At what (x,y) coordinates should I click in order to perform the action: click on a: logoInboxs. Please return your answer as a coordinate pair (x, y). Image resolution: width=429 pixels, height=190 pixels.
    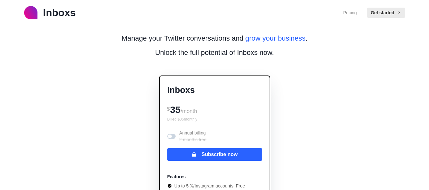
    Looking at the image, I should click on (50, 13).